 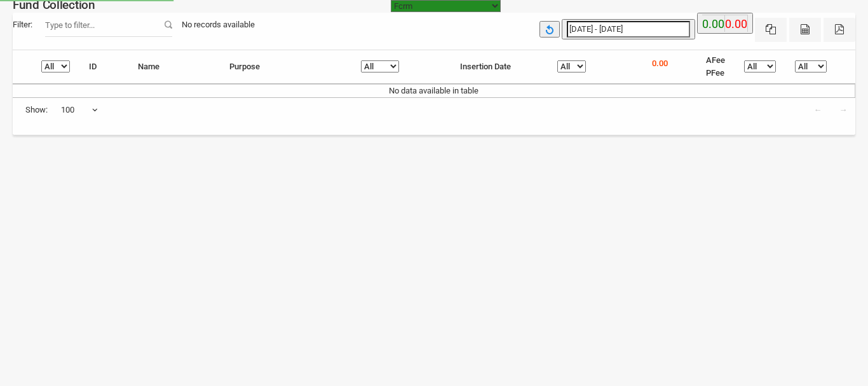 What do you see at coordinates (725, 23) in the screenshot?
I see `button: 0.00 0.00` at bounding box center [725, 23].